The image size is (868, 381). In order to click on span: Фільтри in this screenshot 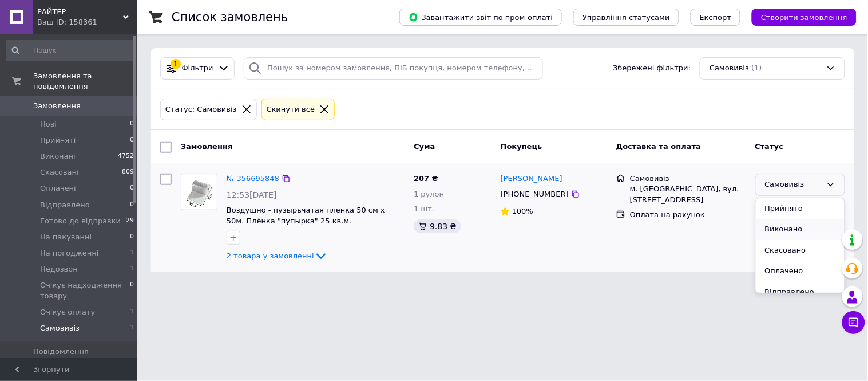, I will do `click(197, 68)`.